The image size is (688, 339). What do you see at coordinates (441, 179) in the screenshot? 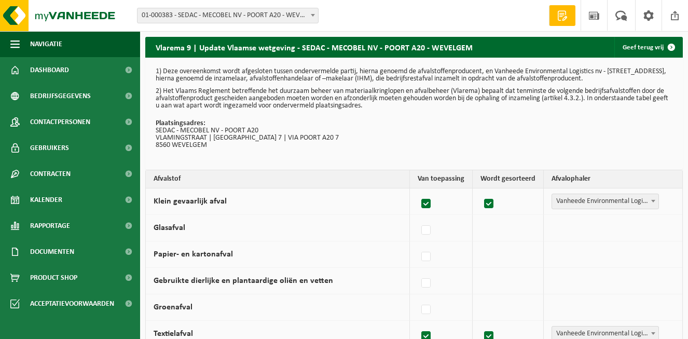
I see `th: Van toepassing` at bounding box center [441, 179].